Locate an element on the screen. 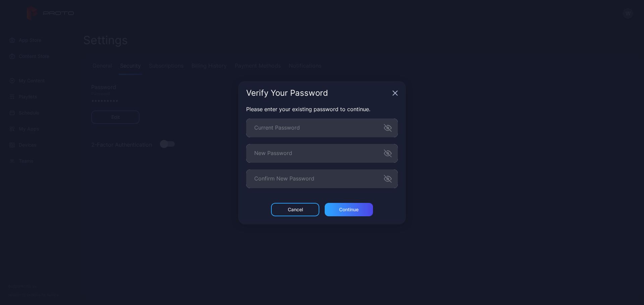 This screenshot has height=305, width=644. button: Current Password is located at coordinates (387, 128).